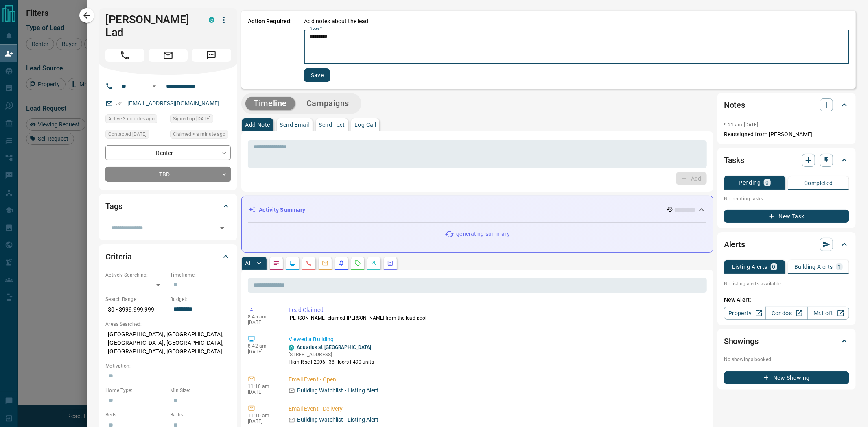 The image size is (868, 427). What do you see at coordinates (132, 119) in the screenshot?
I see `span: Active 3 minutes ago` at bounding box center [132, 119].